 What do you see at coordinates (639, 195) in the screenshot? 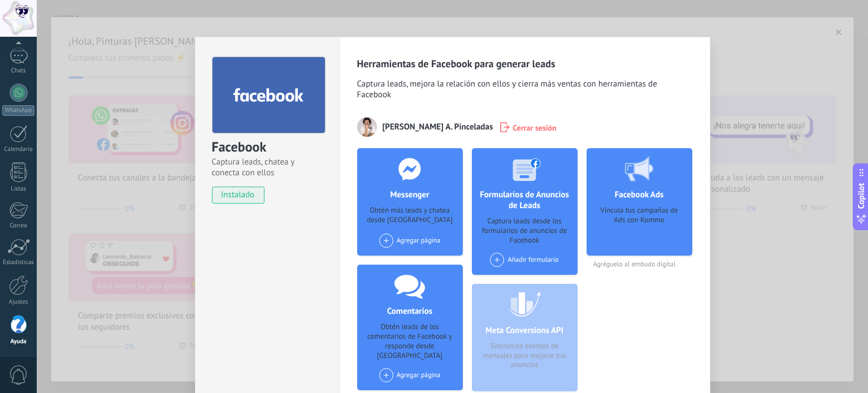
I see `h4: Facebook Ads` at bounding box center [639, 195].